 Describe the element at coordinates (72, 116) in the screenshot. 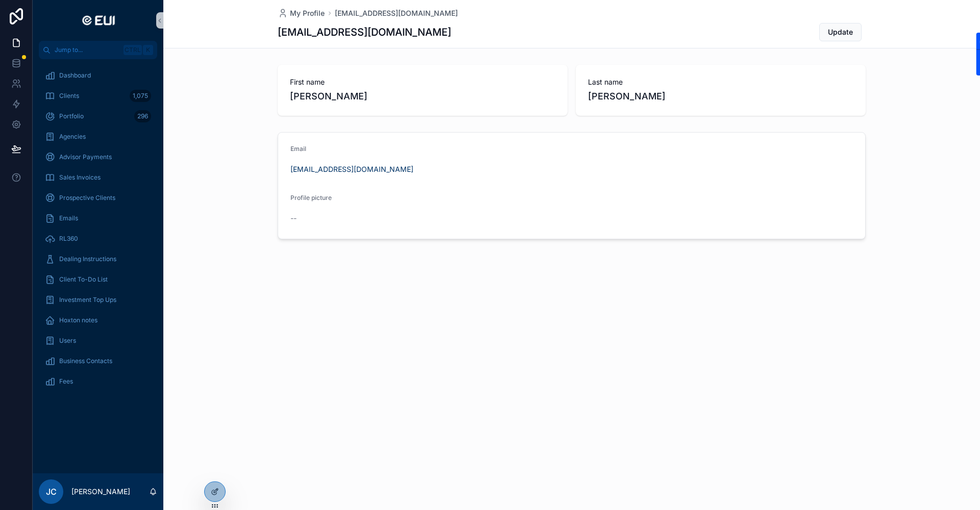

I see `span: Portfolio` at that location.